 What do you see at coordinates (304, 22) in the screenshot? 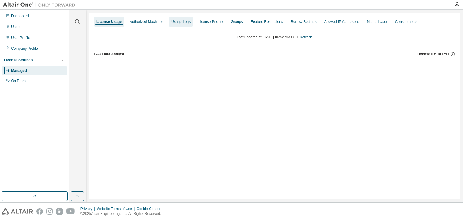
I see `div: Borrow Settings` at bounding box center [304, 22].